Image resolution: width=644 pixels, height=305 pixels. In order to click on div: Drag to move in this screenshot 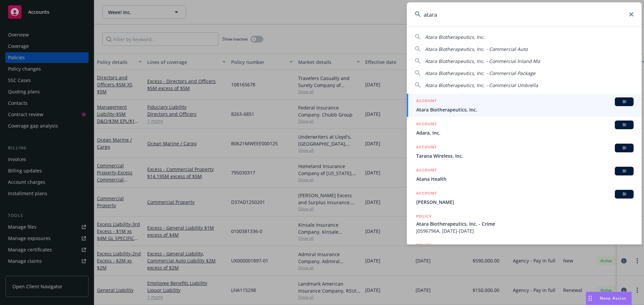, I will do `click(590, 298)`.